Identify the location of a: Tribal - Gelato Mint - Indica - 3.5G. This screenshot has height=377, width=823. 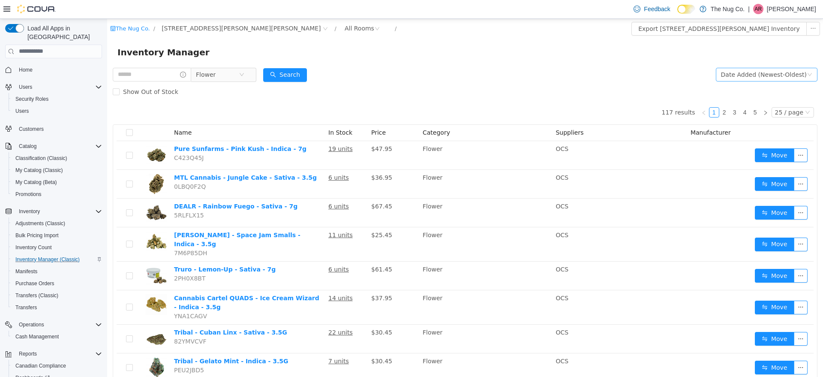
(124, 342).